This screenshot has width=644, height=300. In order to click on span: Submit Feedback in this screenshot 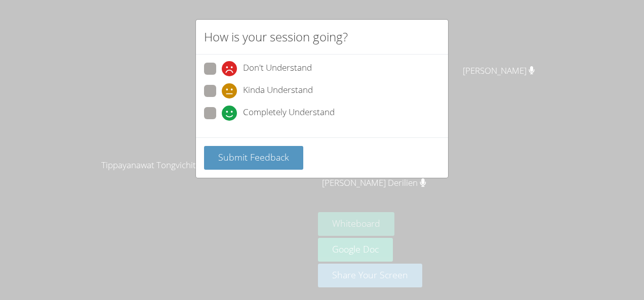, I will do `click(254, 157)`.